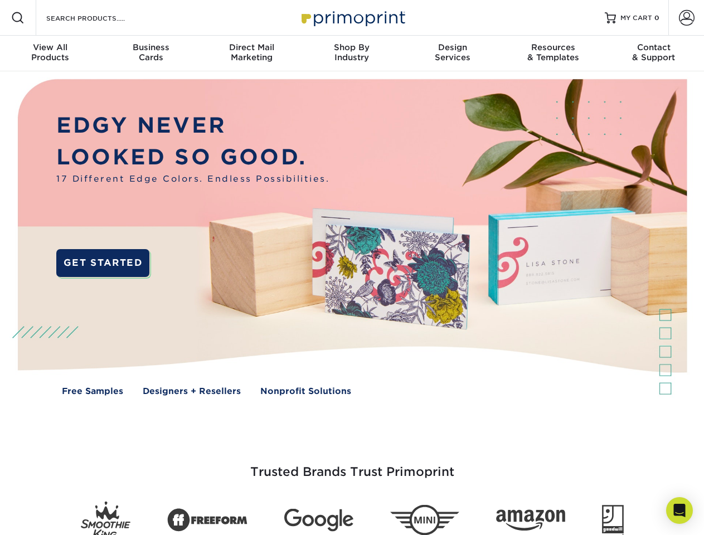 The width and height of the screenshot is (704, 535). I want to click on span: Shop By, so click(352, 47).